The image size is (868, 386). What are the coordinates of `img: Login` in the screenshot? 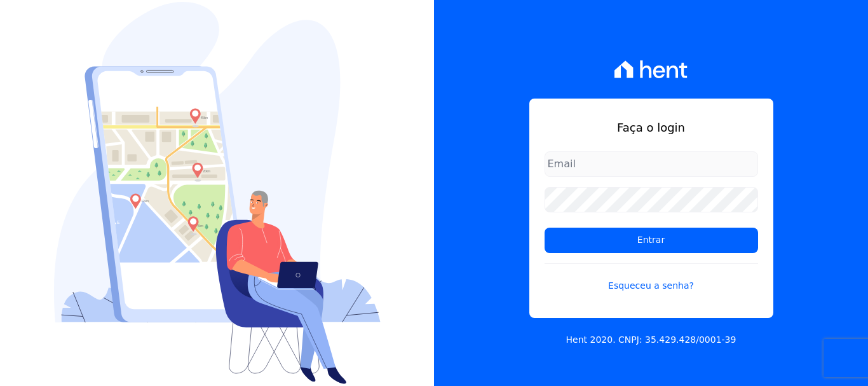 It's located at (217, 193).